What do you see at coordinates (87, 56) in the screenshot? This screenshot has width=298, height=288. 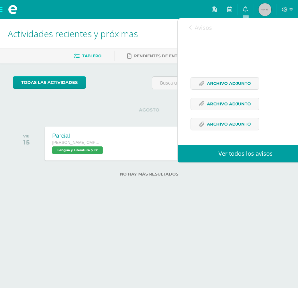 I see `a: Tablero` at bounding box center [87, 56].